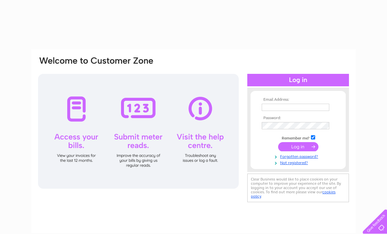 This screenshot has width=387, height=234. I want to click on input: Submit, so click(298, 147).